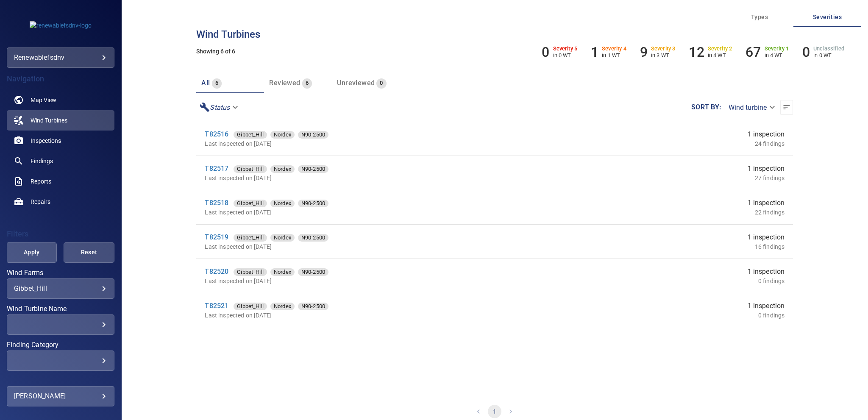  Describe the element at coordinates (220, 107) in the screenshot. I see `div: Status` at that location.